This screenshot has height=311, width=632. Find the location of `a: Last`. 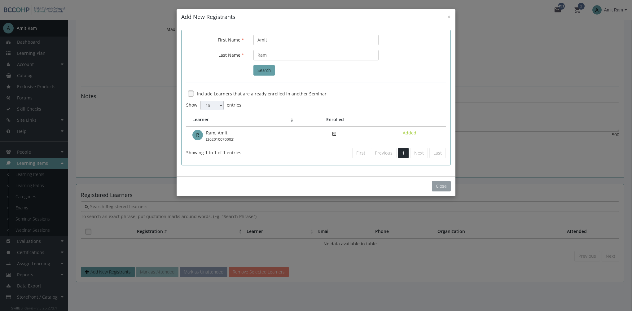

a: Last is located at coordinates (438, 153).